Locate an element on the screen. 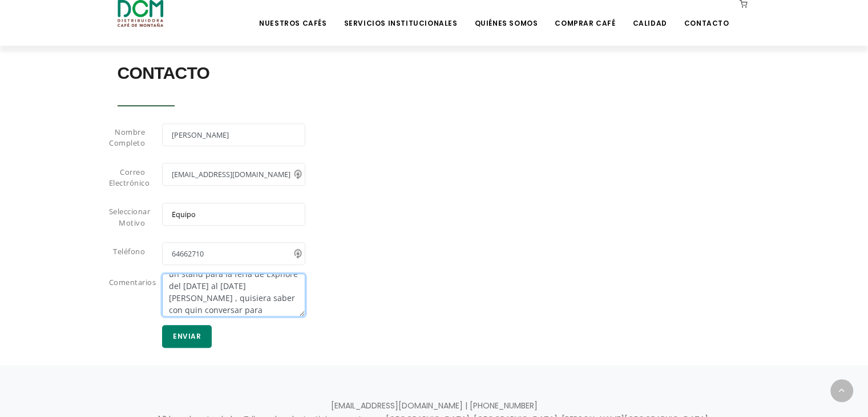  a: Comprar Café is located at coordinates (585, 14).